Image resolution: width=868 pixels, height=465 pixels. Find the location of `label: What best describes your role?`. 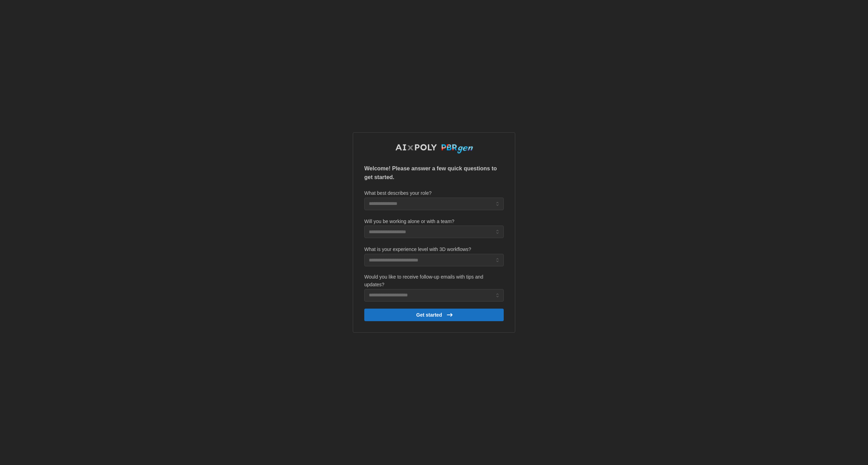

label: What best describes your role? is located at coordinates (398, 194).